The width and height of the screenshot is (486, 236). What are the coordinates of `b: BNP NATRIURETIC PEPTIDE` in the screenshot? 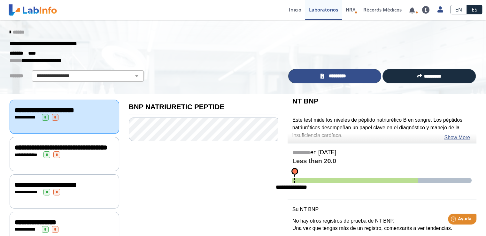 It's located at (177, 107).